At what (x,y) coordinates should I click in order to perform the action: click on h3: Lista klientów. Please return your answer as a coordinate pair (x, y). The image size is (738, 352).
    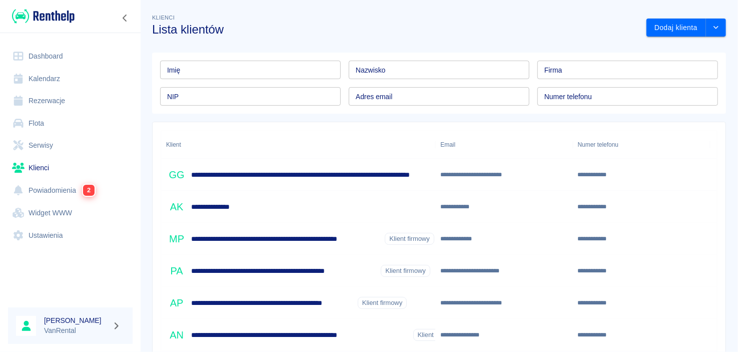
    Looking at the image, I should click on (395, 30).